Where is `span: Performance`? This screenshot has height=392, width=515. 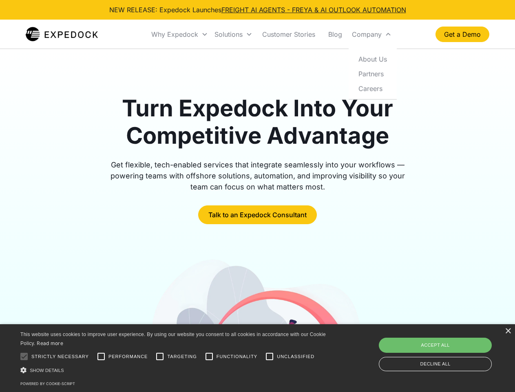
span: Performance is located at coordinates (128, 356).